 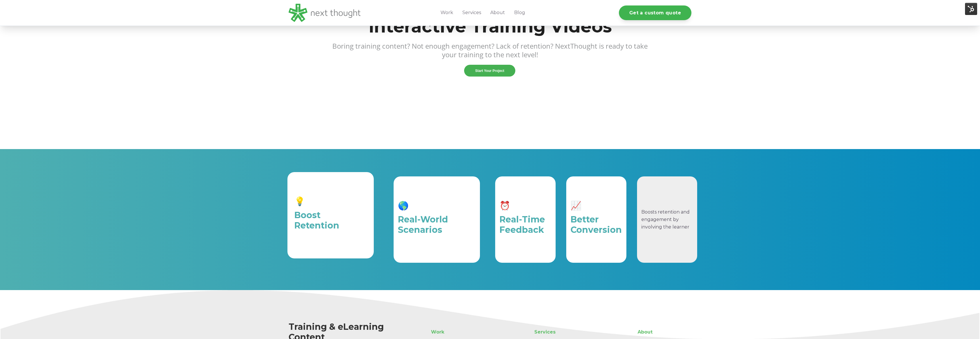 I want to click on span: Start Your Project, so click(x=490, y=71).